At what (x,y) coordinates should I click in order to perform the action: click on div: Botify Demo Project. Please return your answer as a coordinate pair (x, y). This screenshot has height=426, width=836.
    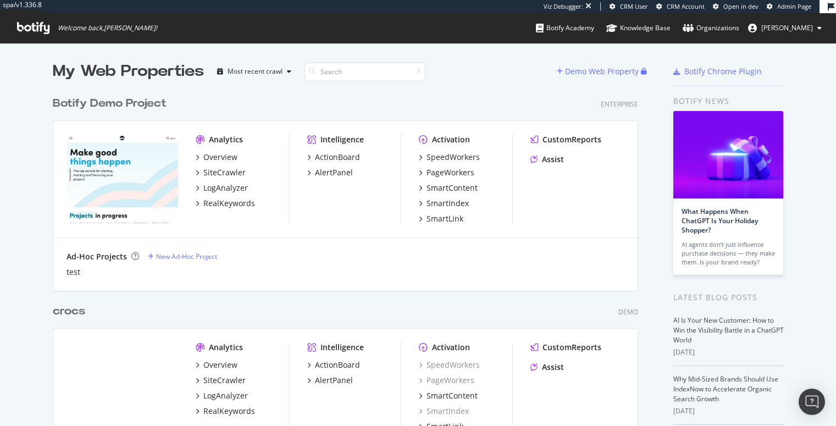
    Looking at the image, I should click on (109, 103).